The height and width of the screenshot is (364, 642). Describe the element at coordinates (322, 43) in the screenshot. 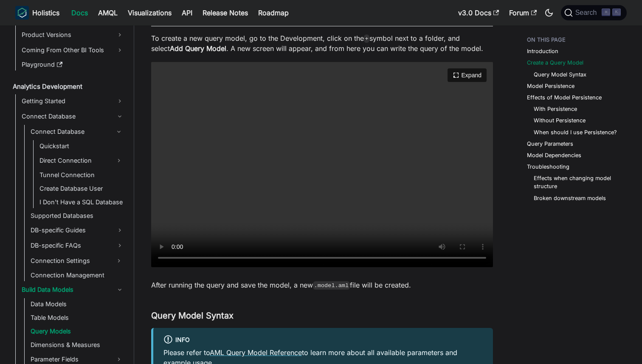

I see `p: To create a new query model, go to the Development, click on the symbol next to a folder, and sel...` at that location.